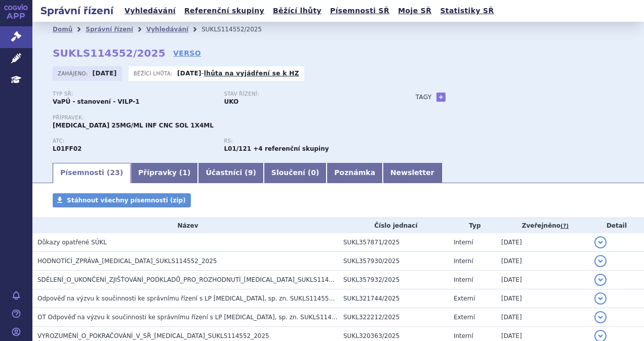 This screenshot has height=341, width=644. What do you see at coordinates (187, 53) in the screenshot?
I see `a: VERSO` at bounding box center [187, 53].